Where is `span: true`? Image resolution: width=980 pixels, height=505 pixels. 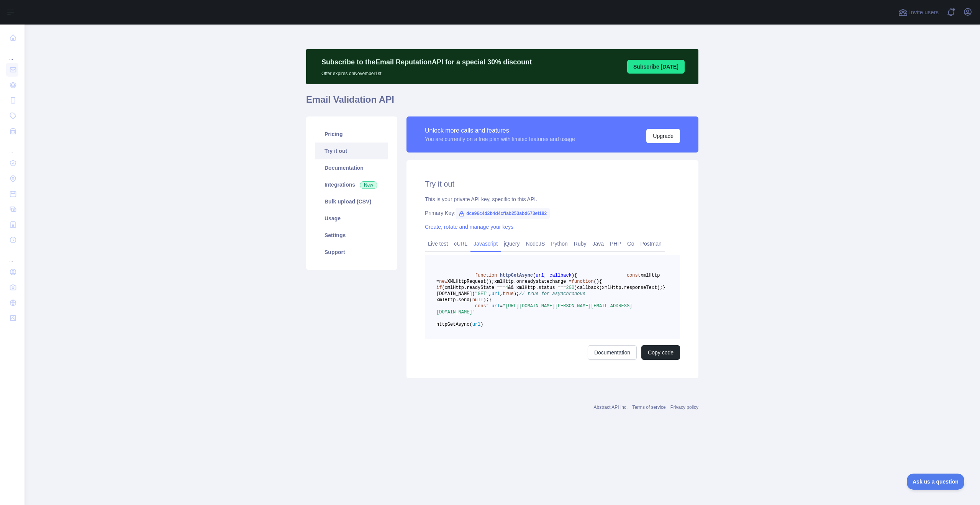
span: true is located at coordinates (508, 294).